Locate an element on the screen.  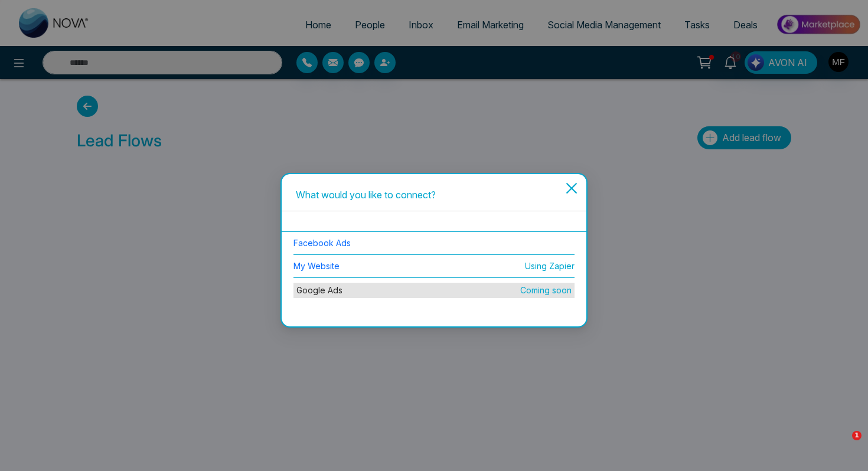
div: What would you like to connect? is located at coordinates (434, 195).